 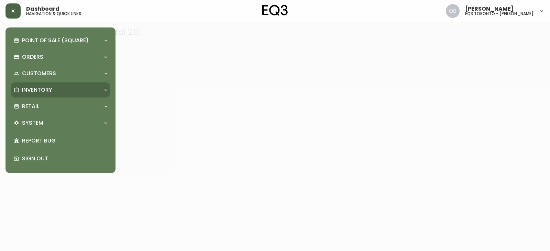 I want to click on p: Report Bug, so click(x=65, y=141).